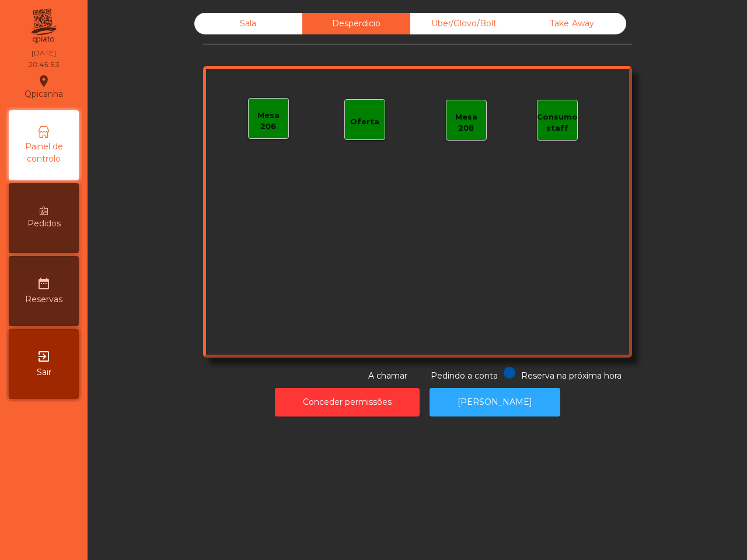 This screenshot has width=747, height=560. Describe the element at coordinates (44, 81) in the screenshot. I see `i: location_on` at that location.